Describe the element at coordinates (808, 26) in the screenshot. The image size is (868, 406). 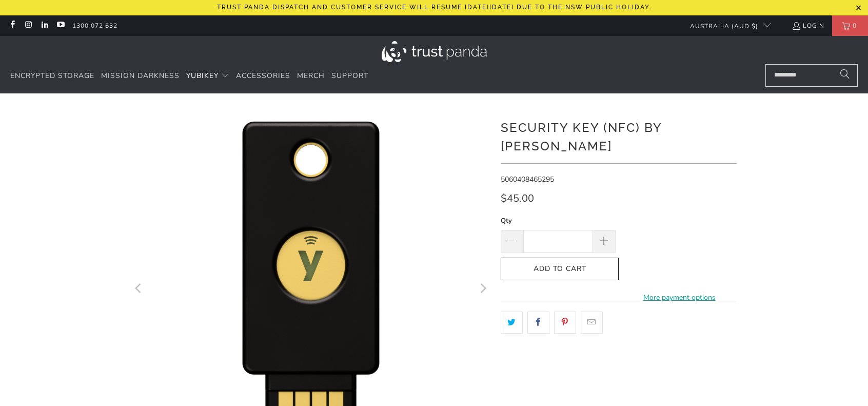
I see `a: Login` at that location.